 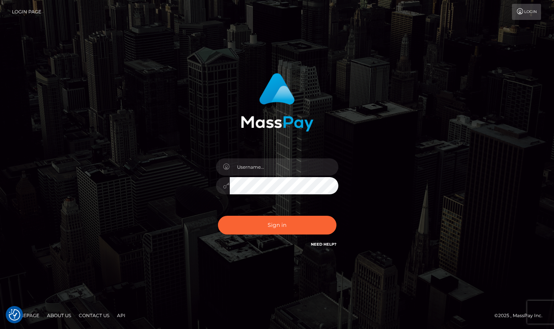 What do you see at coordinates (25, 315) in the screenshot?
I see `a: Homepage` at bounding box center [25, 315].